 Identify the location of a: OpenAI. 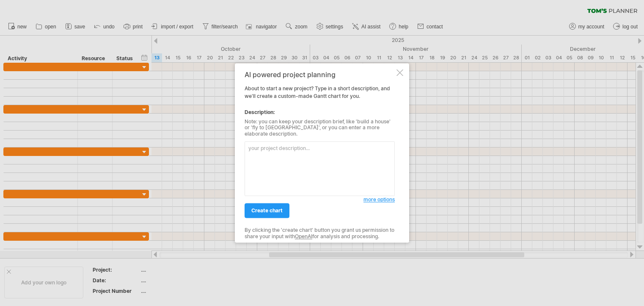
(303, 236).